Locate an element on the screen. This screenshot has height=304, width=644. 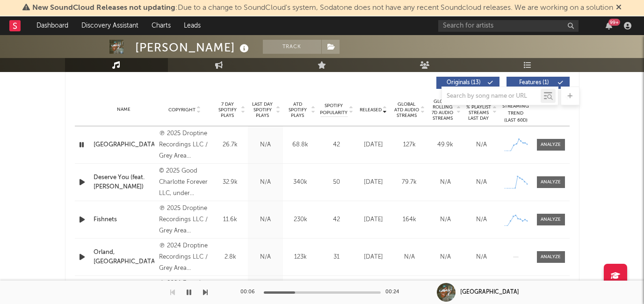
div: 49.9k is located at coordinates (445, 145).